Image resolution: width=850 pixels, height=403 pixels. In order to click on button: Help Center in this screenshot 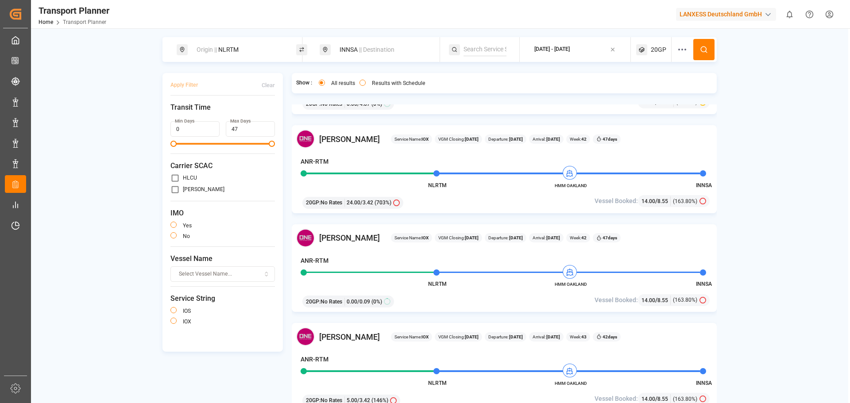, I will do `click(809, 14)`.